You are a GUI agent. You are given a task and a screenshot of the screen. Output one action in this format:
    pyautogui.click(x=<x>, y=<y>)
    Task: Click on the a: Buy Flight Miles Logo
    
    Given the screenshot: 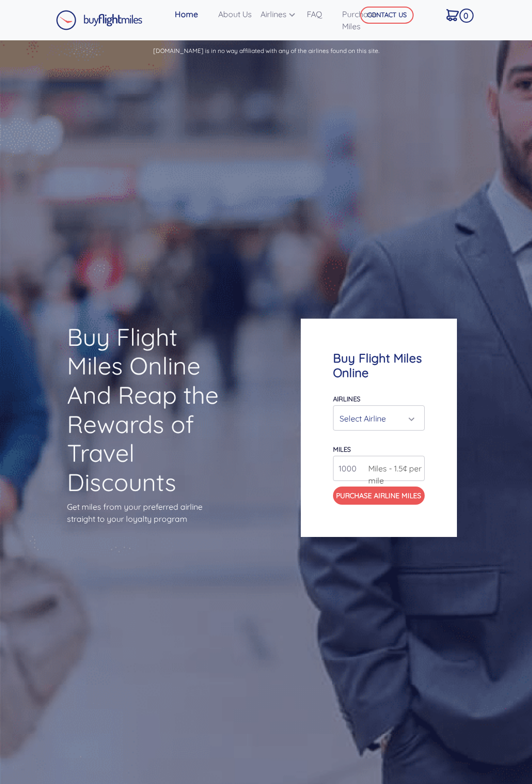 What is the action you would take?
    pyautogui.click(x=99, y=20)
    